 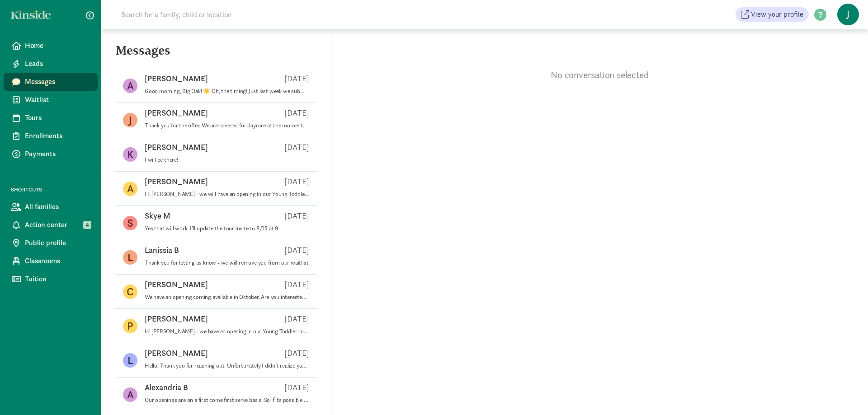 I want to click on a: Action center 4, so click(x=51, y=225).